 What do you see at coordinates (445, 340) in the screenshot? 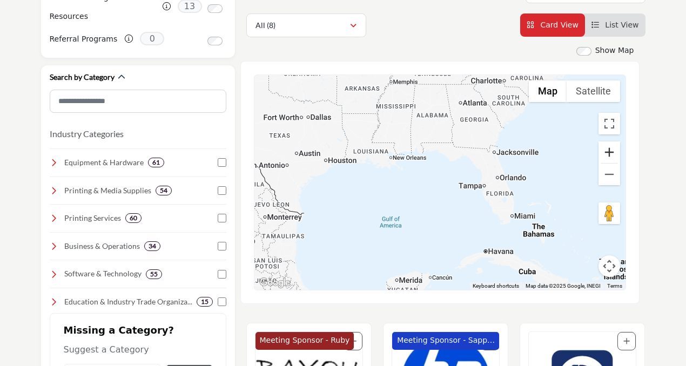
I see `p: Meeting Sponsor - Sapphire` at bounding box center [445, 340].